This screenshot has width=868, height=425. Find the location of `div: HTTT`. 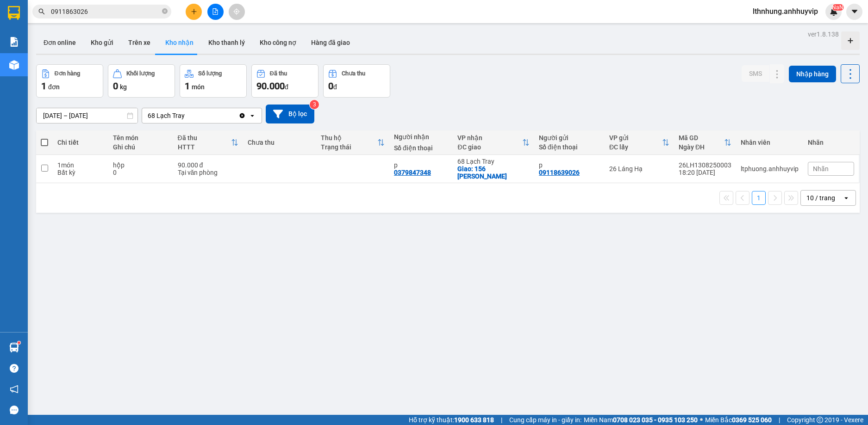

div: HTTT is located at coordinates (205, 147).